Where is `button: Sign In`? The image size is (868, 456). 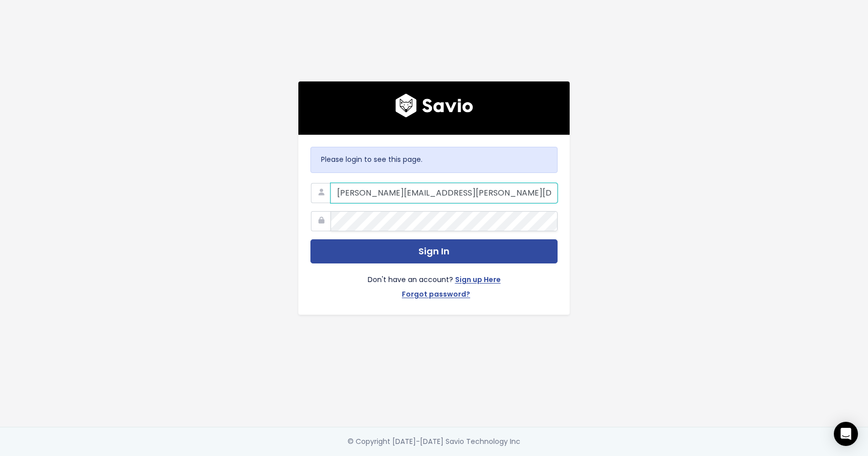
button: Sign In is located at coordinates (434, 251).